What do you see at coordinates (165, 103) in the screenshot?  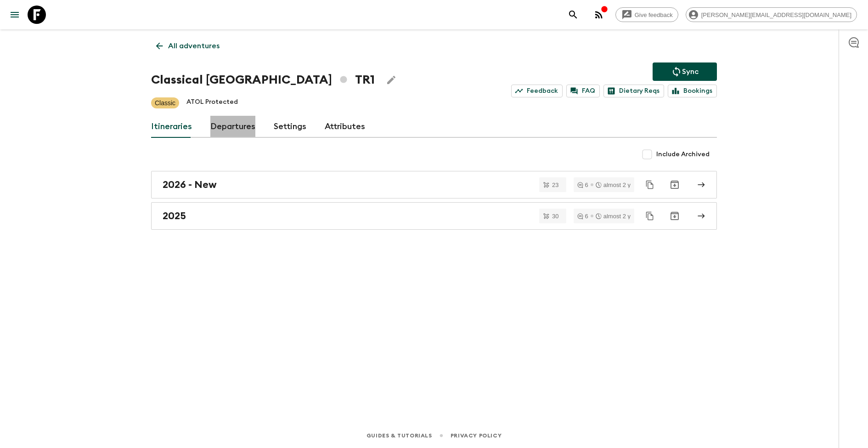 I see `p: Classic` at bounding box center [165, 103].